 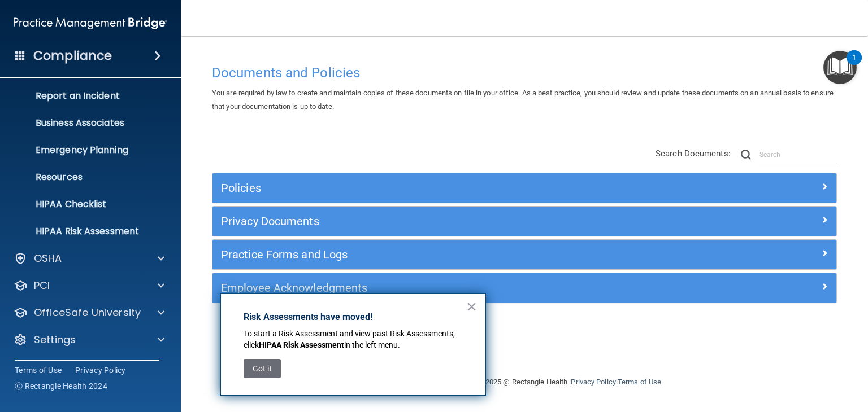 What do you see at coordinates (523, 99) in the screenshot?
I see `span: You are required by law to create and maintain copies of these documents on file in your office. ...` at bounding box center [523, 99].